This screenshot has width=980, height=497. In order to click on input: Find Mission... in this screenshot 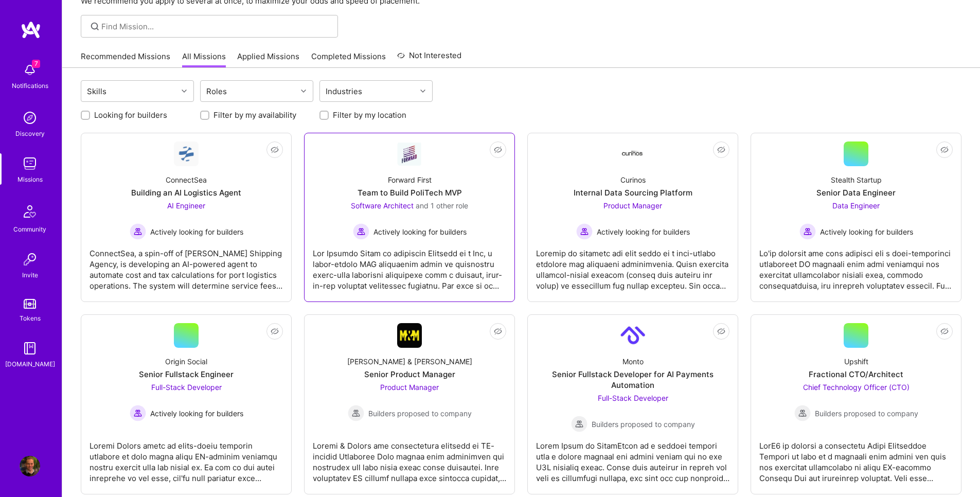, I will do `click(215, 26)`.